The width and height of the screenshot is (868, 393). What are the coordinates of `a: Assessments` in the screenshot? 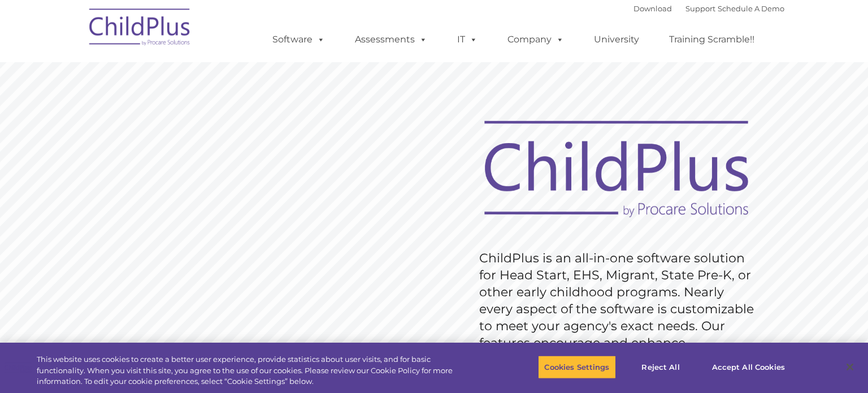 It's located at (391, 40).